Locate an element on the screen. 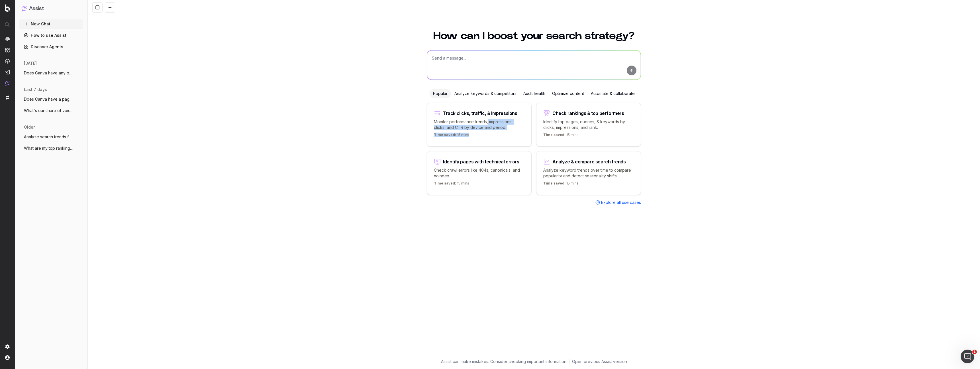  p: Analyze keyword trends over time to compare popularity and detect seasonality shifts. is located at coordinates (588, 173).